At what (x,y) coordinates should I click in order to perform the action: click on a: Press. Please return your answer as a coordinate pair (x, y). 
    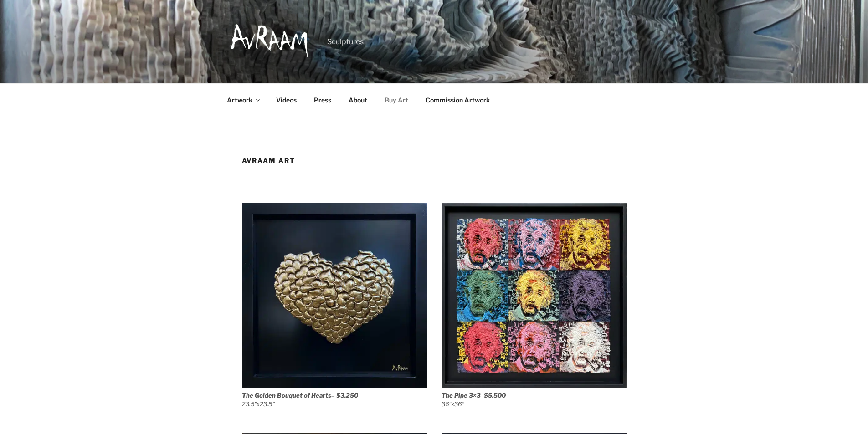
    Looking at the image, I should click on (323, 100).